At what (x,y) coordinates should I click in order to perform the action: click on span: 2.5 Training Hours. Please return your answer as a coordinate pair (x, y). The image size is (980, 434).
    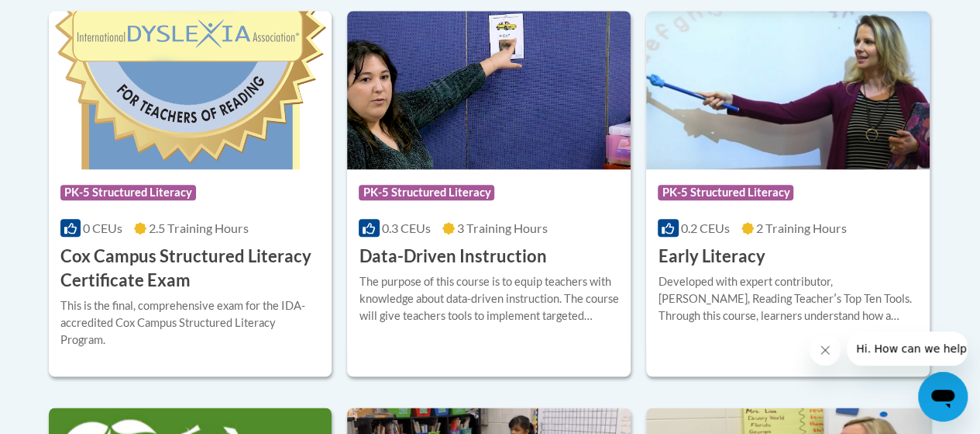
    Looking at the image, I should click on (198, 227).